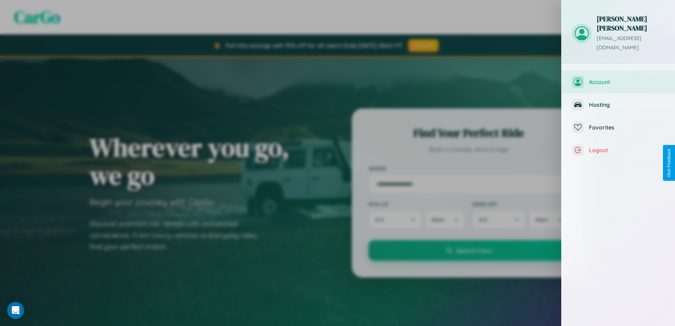 The width and height of the screenshot is (675, 326). What do you see at coordinates (16, 310) in the screenshot?
I see `div: Open Intercom Messenger` at bounding box center [16, 310].